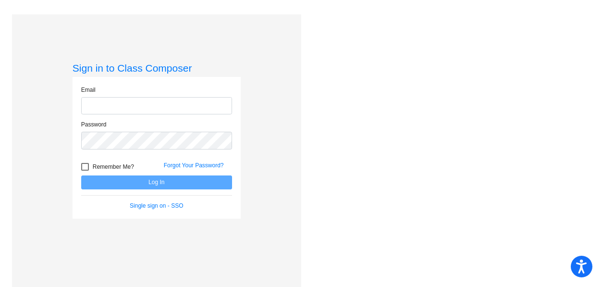 This screenshot has height=287, width=602. I want to click on h3: Sign in to Class Composer, so click(157, 68).